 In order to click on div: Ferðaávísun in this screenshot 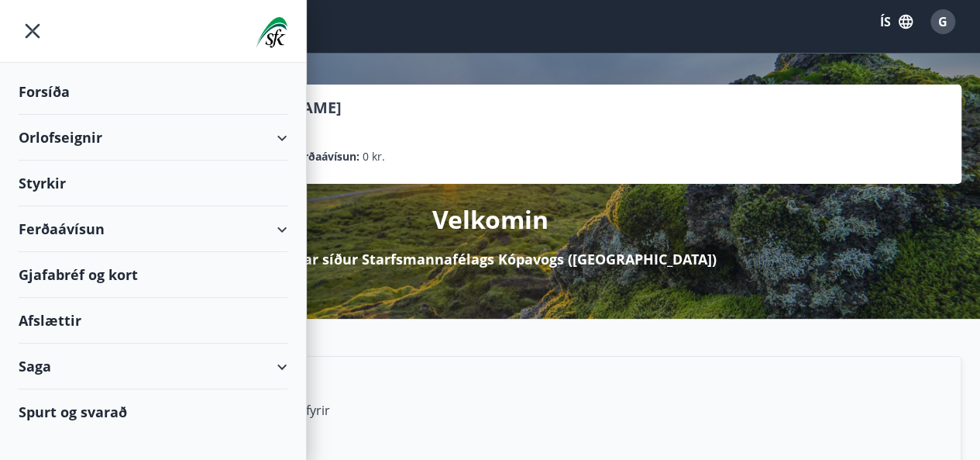, I will do `click(153, 229)`.